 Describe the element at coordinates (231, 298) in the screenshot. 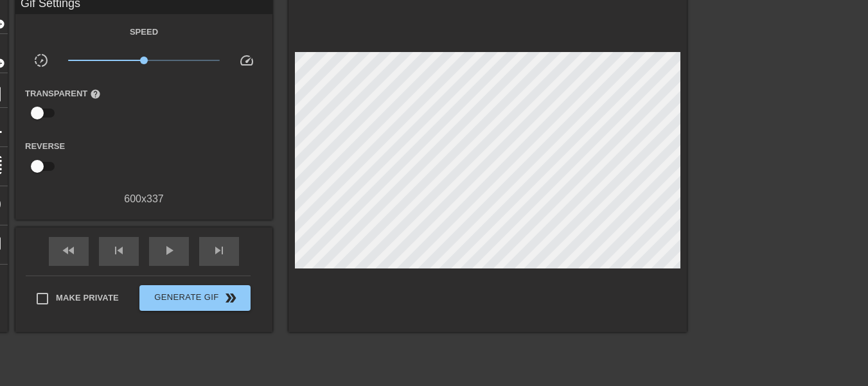

I see `span: double_arrow` at that location.